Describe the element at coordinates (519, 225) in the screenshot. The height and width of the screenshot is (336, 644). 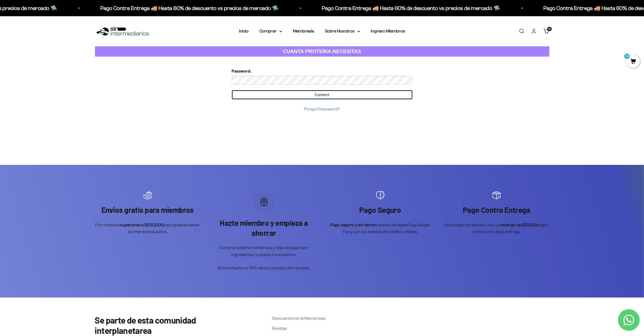
I see `strong: recargo de $10,000` at that location.